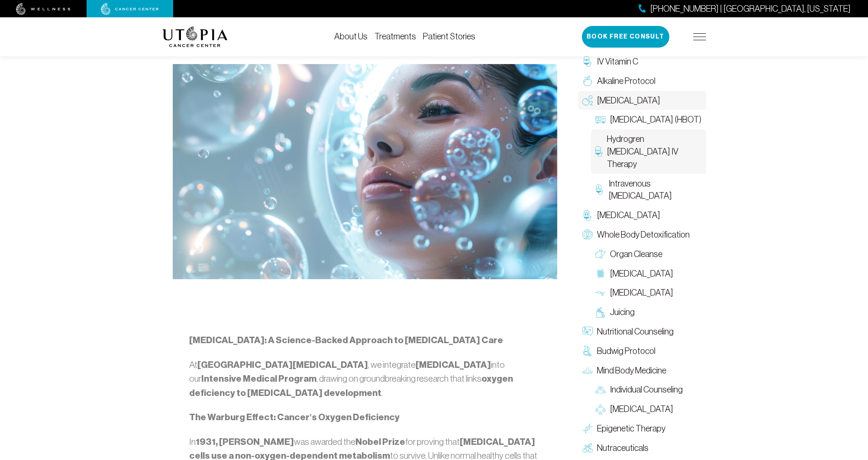 The image size is (868, 460). I want to click on a: Nutritional Counseling, so click(642, 332).